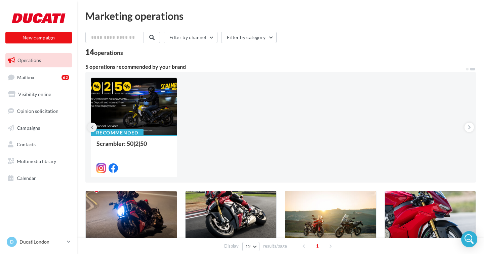  Describe the element at coordinates (249, 37) in the screenshot. I see `button: Filter by category` at that location.